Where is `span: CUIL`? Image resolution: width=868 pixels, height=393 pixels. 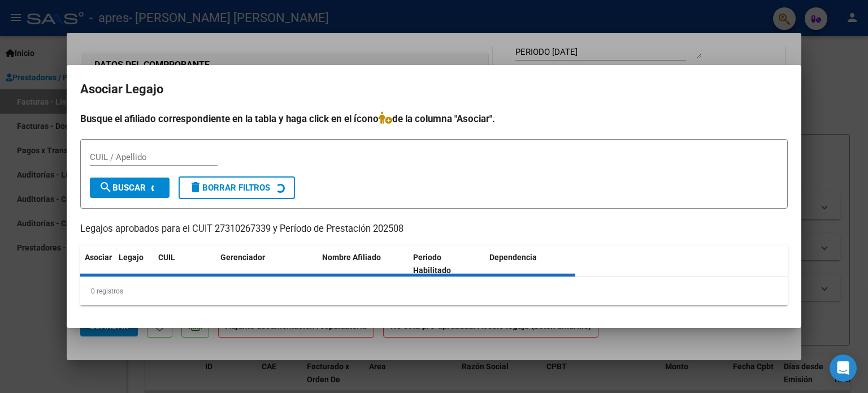 span: CUIL is located at coordinates (166, 257).